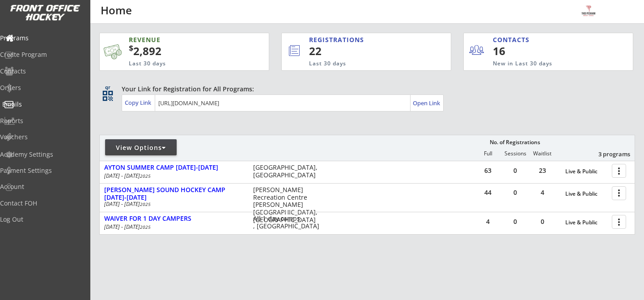 The width and height of the screenshot is (644, 300). Describe the element at coordinates (365, 89) in the screenshot. I see `div: Your Link for Registration for All Programs:` at that location.